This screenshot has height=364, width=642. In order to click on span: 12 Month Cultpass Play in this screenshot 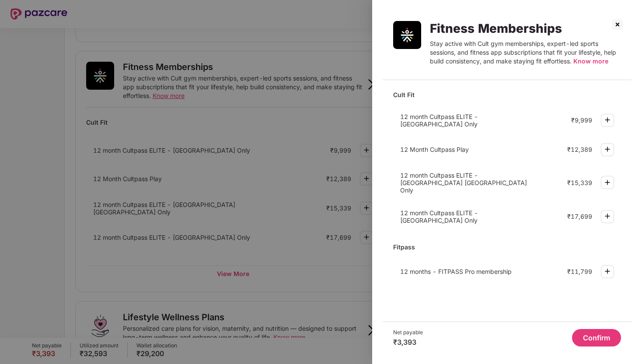, I will do `click(435, 149)`.